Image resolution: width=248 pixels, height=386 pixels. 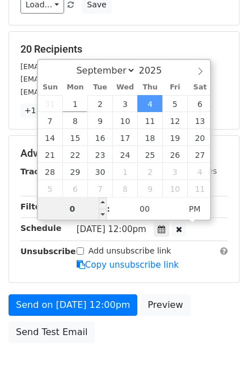 I want to click on span: September 27, 2025, so click(x=199, y=155).